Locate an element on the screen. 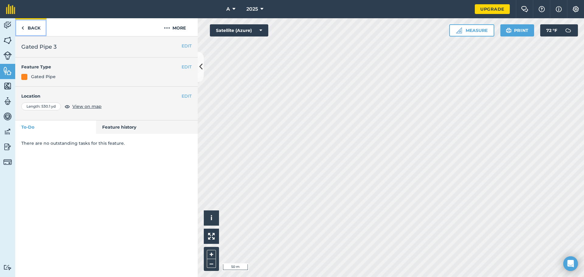  a: Feature history is located at coordinates (147, 127).